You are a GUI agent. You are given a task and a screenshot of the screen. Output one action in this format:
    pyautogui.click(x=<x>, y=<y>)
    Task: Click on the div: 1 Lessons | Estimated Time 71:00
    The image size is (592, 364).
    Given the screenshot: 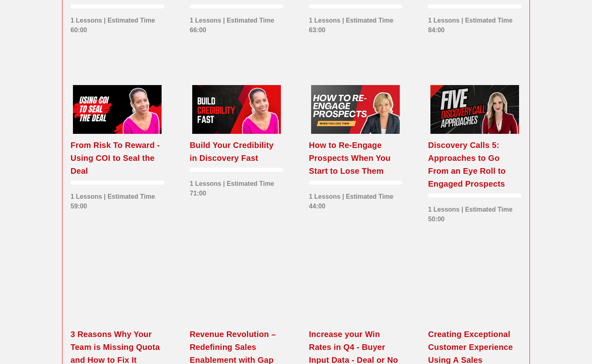 What is the action you would take?
    pyautogui.click(x=237, y=187)
    